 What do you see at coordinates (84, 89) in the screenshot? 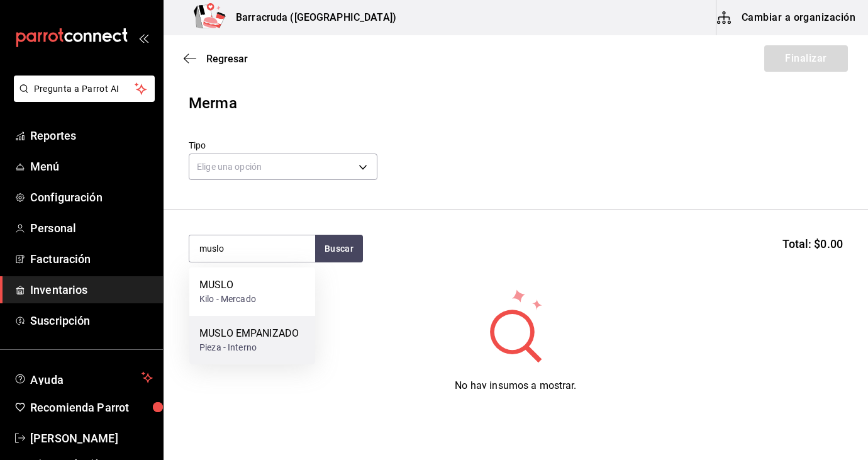
I see `button: Pregunta a Parrot AI` at bounding box center [84, 89].